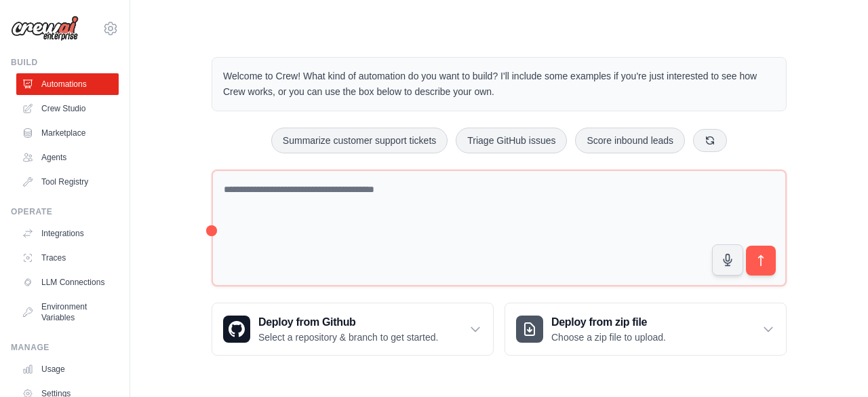  What do you see at coordinates (67, 312) in the screenshot?
I see `a: Environment Variables` at bounding box center [67, 312].